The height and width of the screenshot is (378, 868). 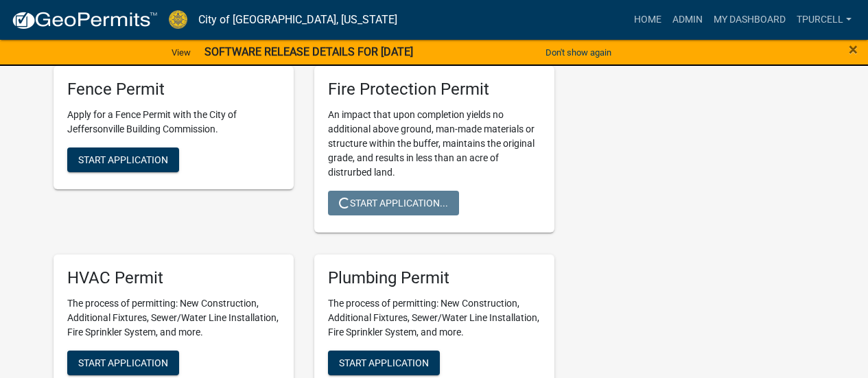 I want to click on h5: HVAC Permit, so click(x=174, y=278).